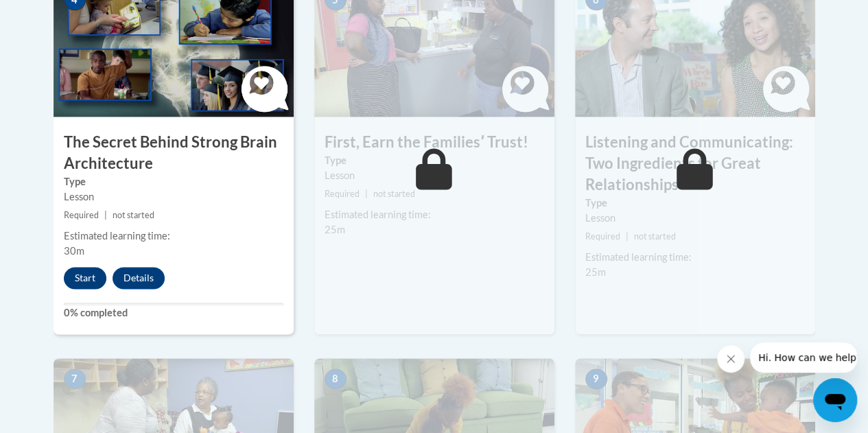  Describe the element at coordinates (695, 163) in the screenshot. I see `h3: Listening and Communicating: Two Ingredients for Great Relationships` at that location.